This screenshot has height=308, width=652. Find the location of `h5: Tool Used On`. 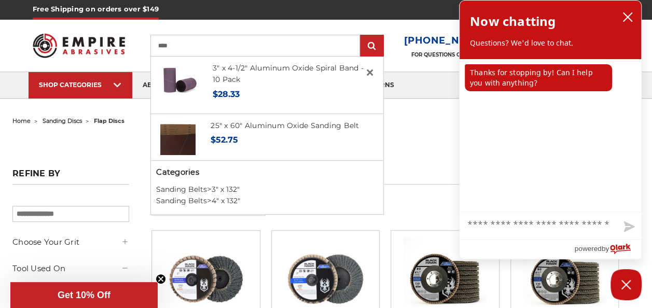

h5: Tool Used On is located at coordinates (71, 269).